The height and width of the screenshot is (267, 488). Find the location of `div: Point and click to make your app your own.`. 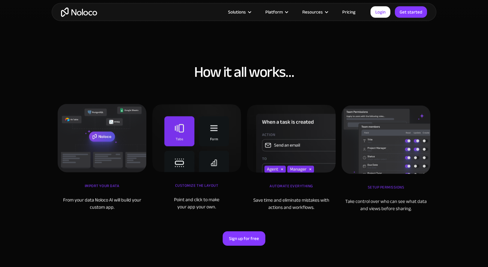

div: Point and click to make your app your own. is located at coordinates (196, 204).